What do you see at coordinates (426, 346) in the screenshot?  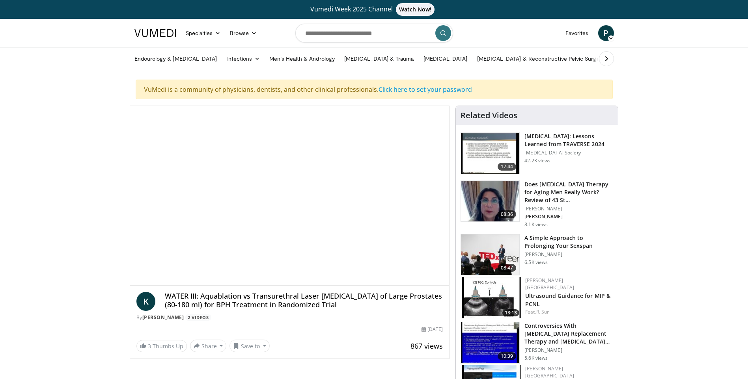 I see `span: 867 views` at bounding box center [426, 346].